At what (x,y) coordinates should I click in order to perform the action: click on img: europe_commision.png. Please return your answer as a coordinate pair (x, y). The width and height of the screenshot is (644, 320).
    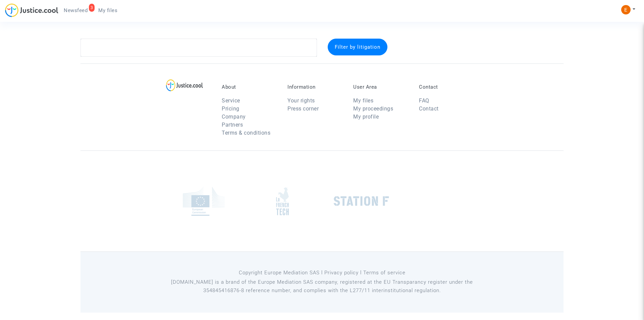
    Looking at the image, I should click on (203, 201).